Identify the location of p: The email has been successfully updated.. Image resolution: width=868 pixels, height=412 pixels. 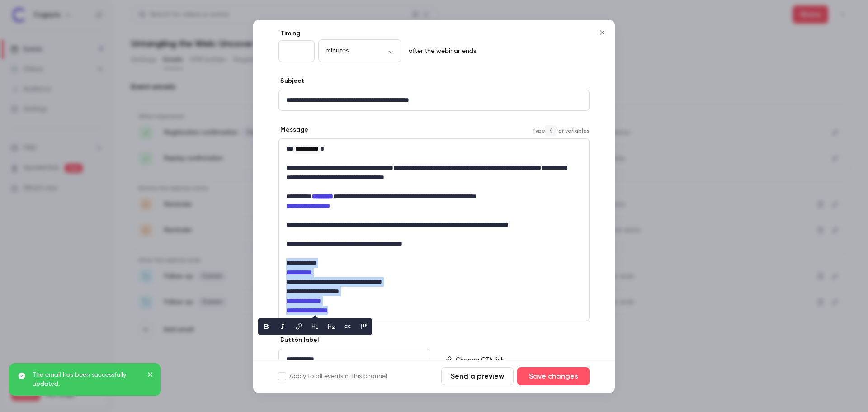
(87, 379).